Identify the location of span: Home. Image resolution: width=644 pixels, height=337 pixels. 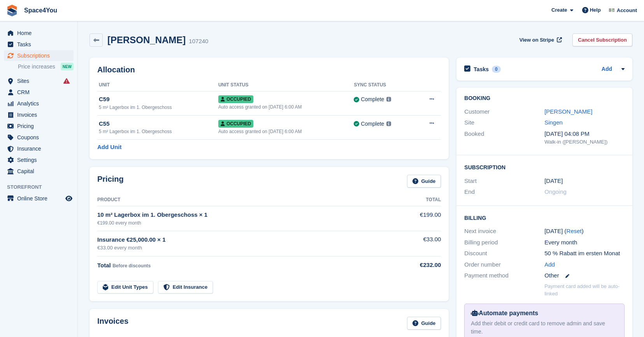
(40, 33).